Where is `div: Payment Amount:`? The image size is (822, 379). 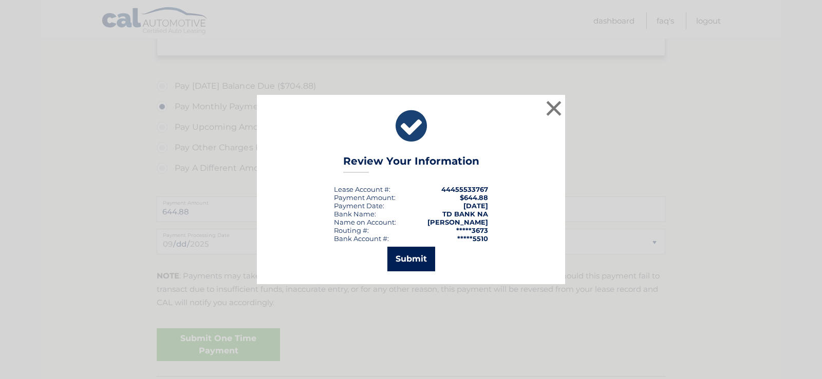 div: Payment Amount: is located at coordinates (365, 198).